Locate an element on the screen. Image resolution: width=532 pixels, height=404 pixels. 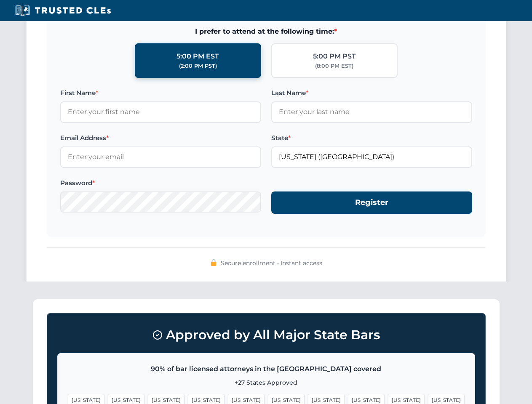
label: Password is located at coordinates (161, 183).